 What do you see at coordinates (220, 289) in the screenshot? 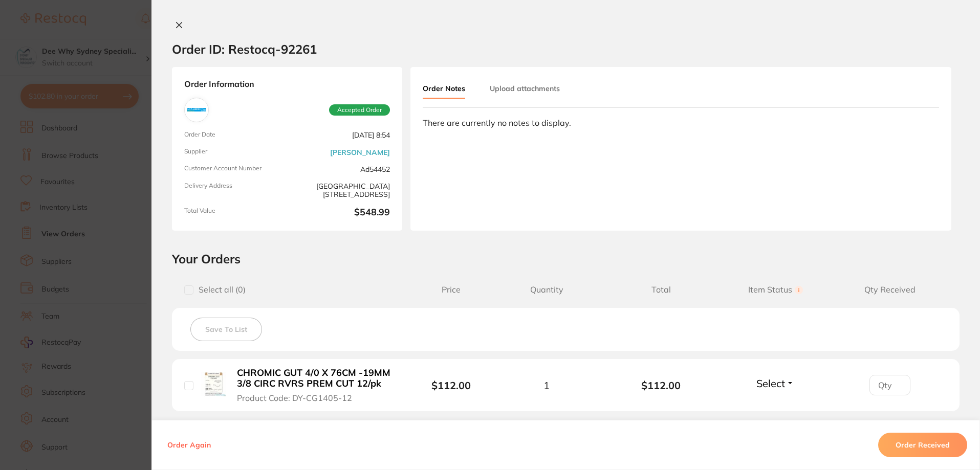
I see `span: Select all ( 0 )` at bounding box center [220, 289].